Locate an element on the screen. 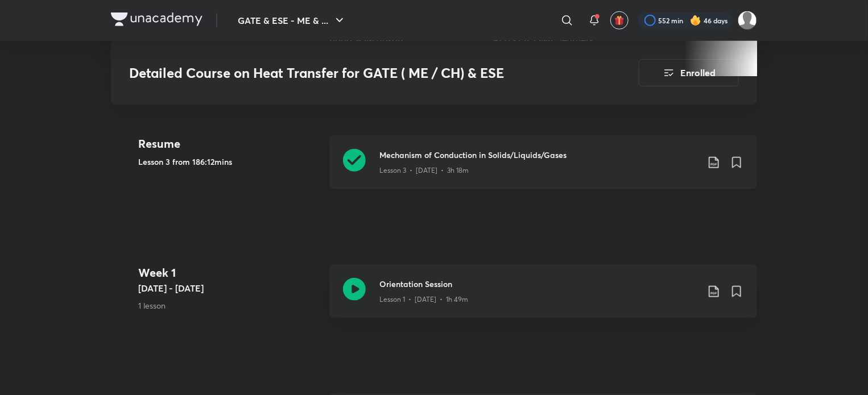 The image size is (868, 395). h4: Resume is located at coordinates (229, 144).